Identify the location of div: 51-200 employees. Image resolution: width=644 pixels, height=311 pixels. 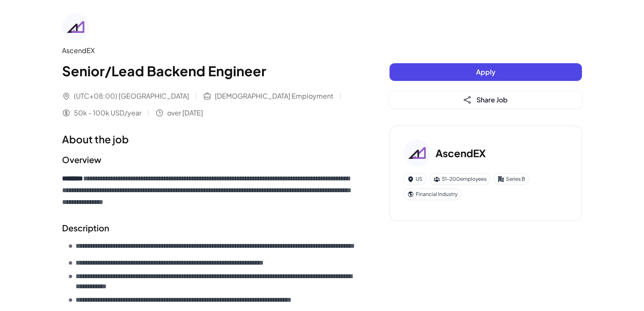
(460, 179).